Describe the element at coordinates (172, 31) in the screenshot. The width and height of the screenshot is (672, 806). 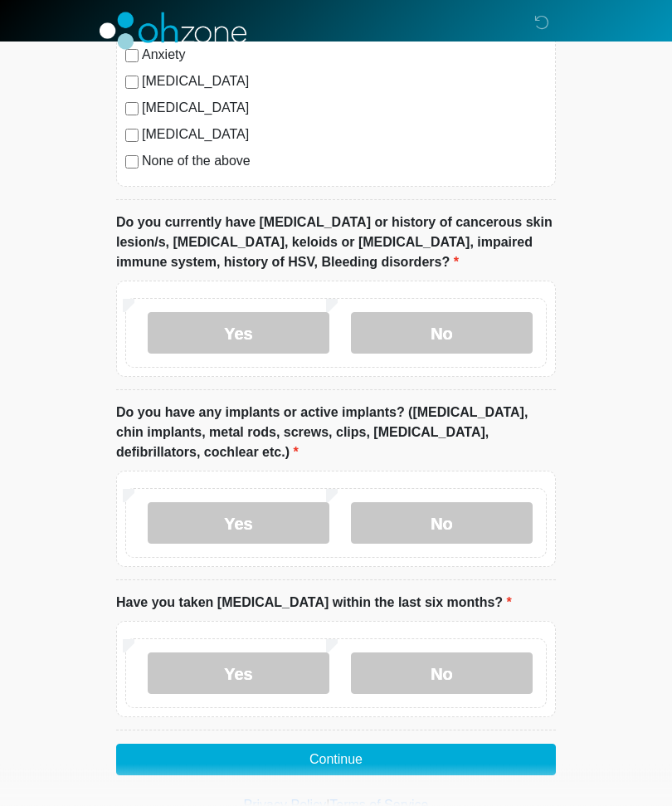
I see `img: OhZone Clinics Logo` at that location.